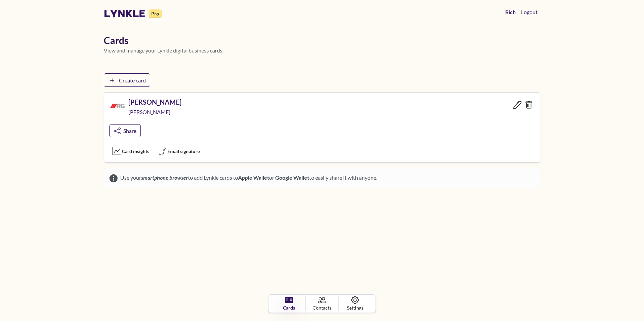 The height and width of the screenshot is (321, 644). I want to click on span: Cards, so click(289, 308).